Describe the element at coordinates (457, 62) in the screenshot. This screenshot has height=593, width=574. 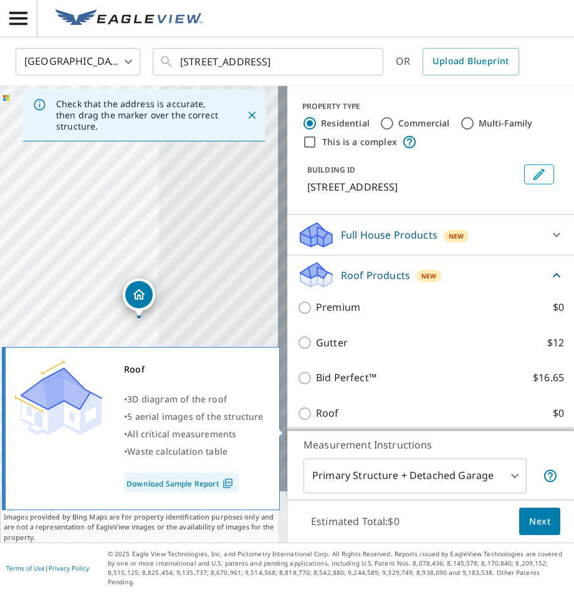
I see `div: OR` at that location.